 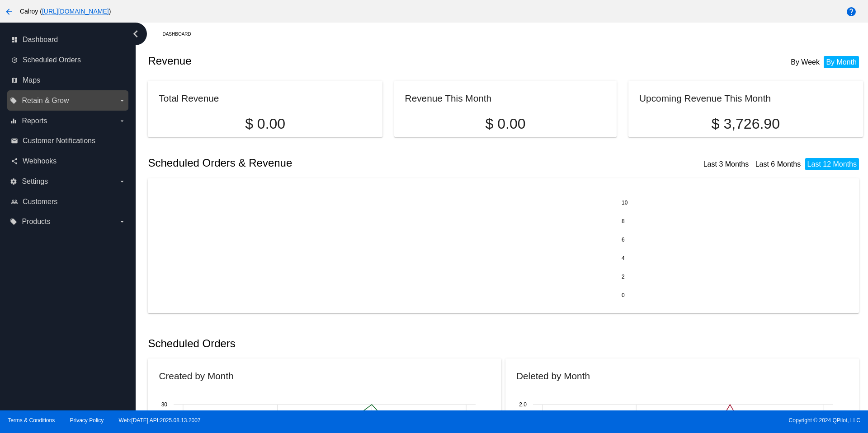 I want to click on h2: Created by Month, so click(x=196, y=376).